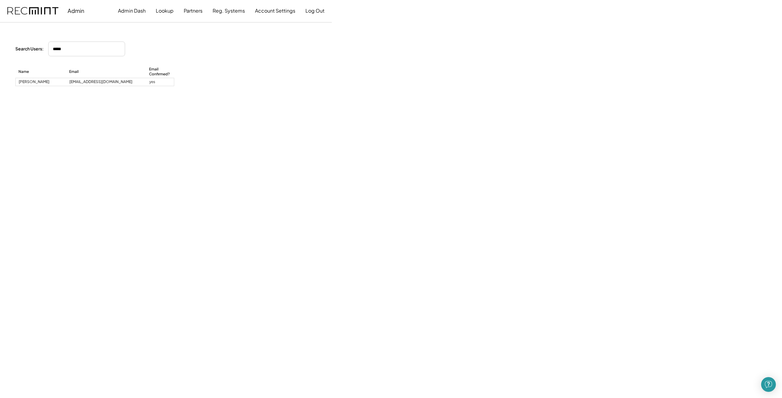  I want to click on div: Name, so click(41, 72).